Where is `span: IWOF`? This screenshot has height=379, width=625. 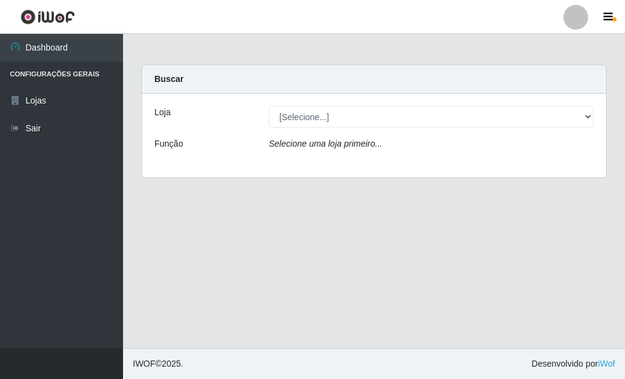 span: IWOF is located at coordinates (144, 363).